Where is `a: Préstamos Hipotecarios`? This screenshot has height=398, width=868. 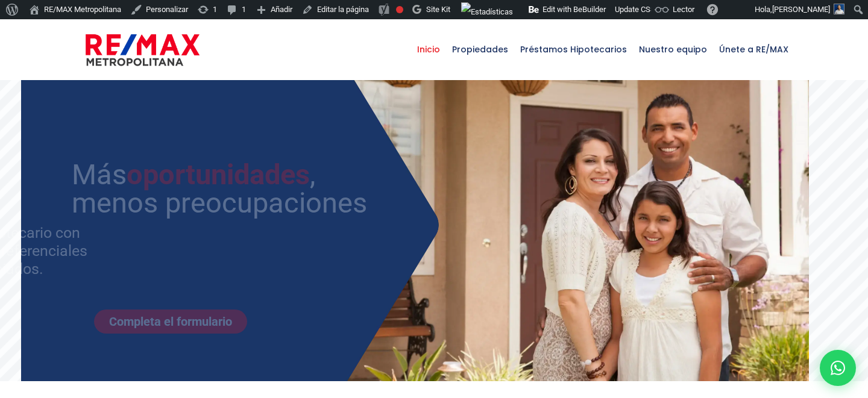
a: Préstamos Hipotecarios is located at coordinates (573, 50).